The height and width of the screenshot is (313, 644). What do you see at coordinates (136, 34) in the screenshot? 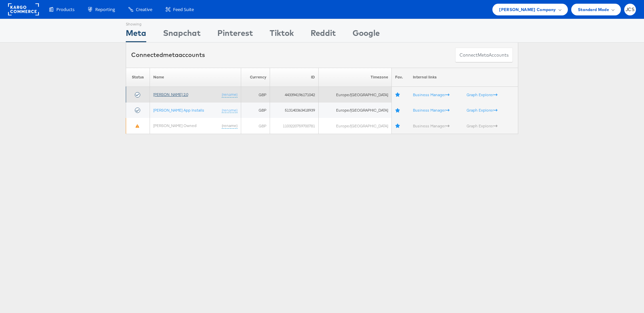
I see `div: Meta` at bounding box center [136, 34].